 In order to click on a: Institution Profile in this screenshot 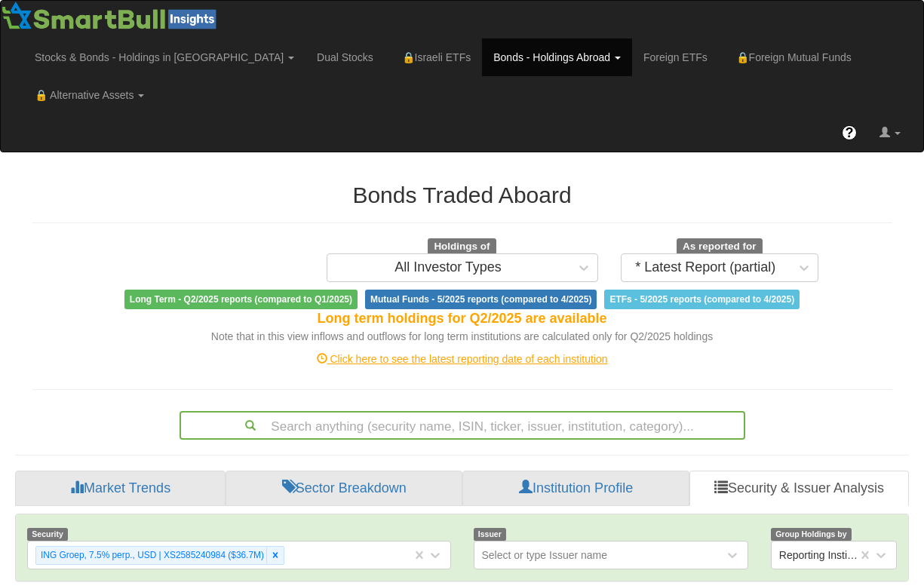, I will do `click(575, 489)`.